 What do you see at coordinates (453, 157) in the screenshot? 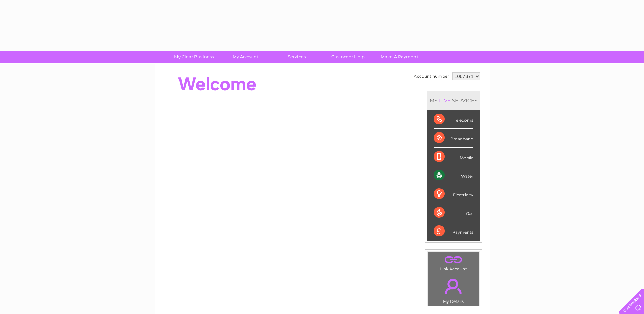
I see `div: Mobile` at bounding box center [453, 157].